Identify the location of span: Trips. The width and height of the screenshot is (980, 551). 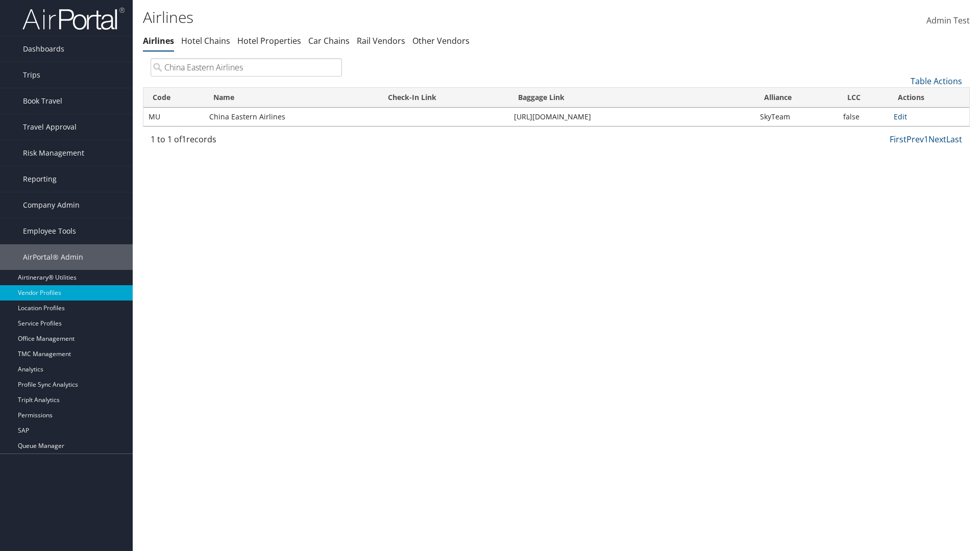
(32, 75).